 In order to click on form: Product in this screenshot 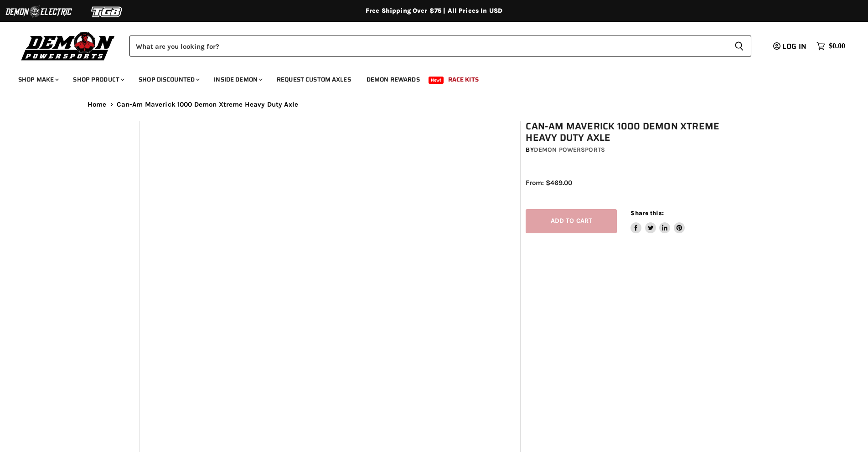, I will do `click(441, 46)`.